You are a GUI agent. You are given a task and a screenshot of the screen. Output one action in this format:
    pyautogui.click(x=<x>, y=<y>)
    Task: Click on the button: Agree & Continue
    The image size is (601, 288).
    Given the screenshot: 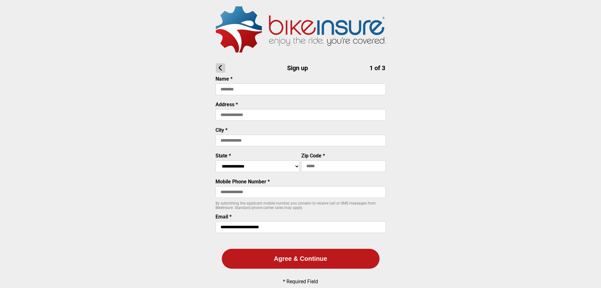 What is the action you would take?
    pyautogui.click(x=301, y=258)
    